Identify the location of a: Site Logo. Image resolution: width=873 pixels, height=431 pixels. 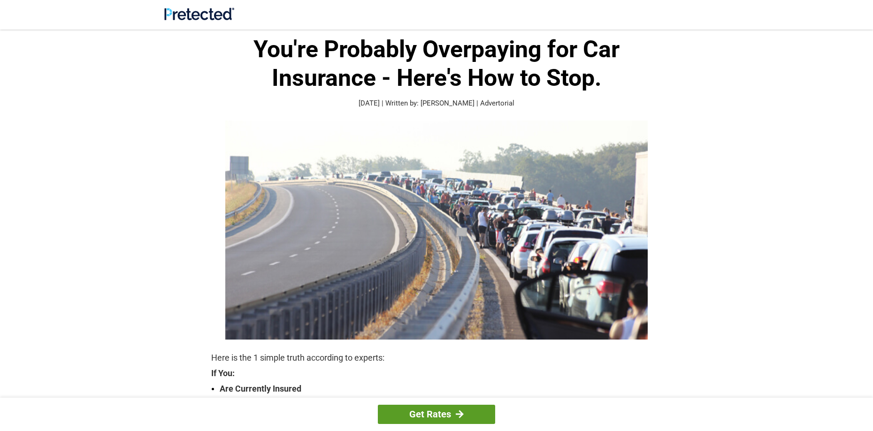
(199, 17).